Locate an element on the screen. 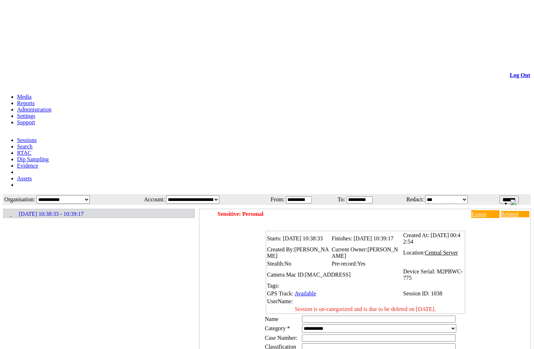 Image resolution: width=534 pixels, height=349 pixels. a: Dip Sampling is located at coordinates (33, 159).